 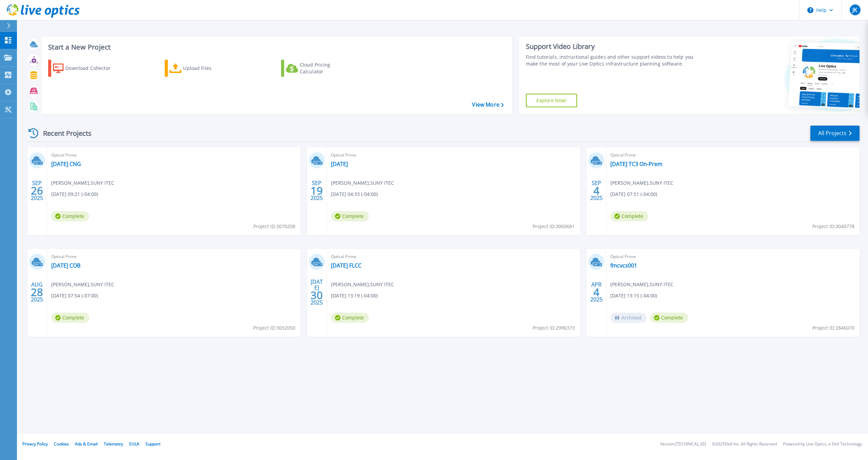 What do you see at coordinates (623, 265) in the screenshot?
I see `a: fmcvcs001` at bounding box center [623, 265].